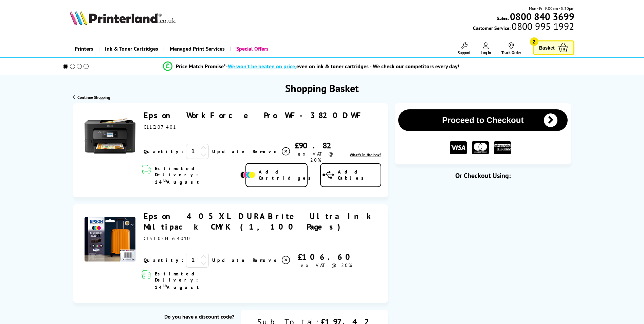  Describe the element at coordinates (322, 88) in the screenshot. I see `h1: Shopping Basket` at that location.